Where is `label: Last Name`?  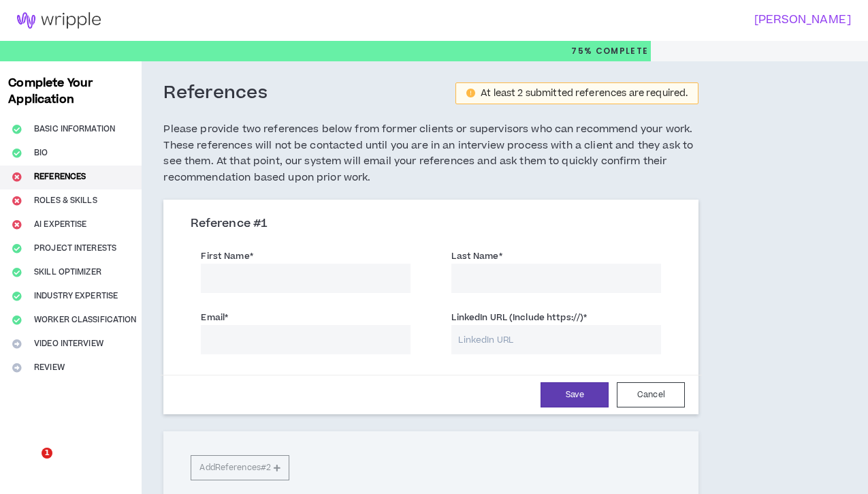 label: Last Name is located at coordinates (476, 256).